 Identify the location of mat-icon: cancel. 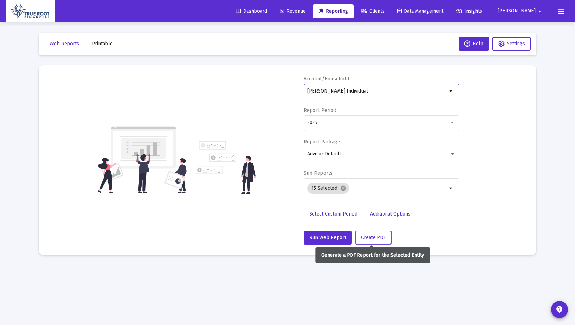
(343, 188).